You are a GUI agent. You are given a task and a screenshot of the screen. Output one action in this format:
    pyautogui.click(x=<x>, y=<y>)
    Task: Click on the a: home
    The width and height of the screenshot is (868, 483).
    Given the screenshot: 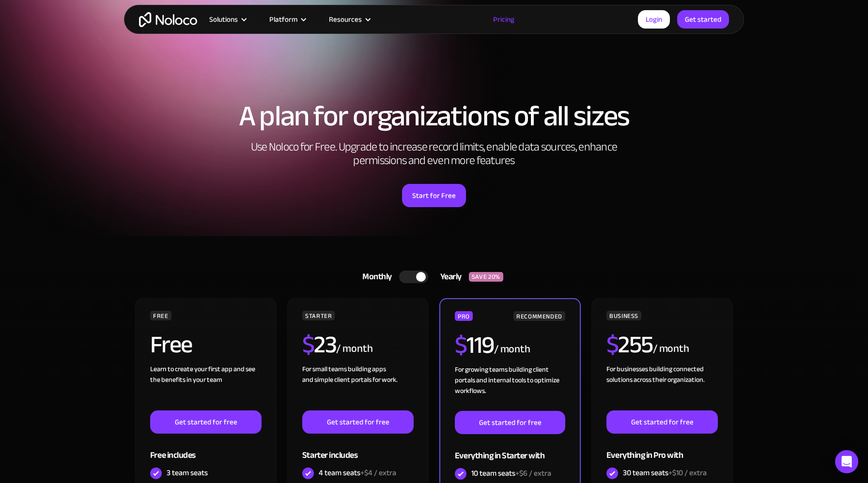 What is the action you would take?
    pyautogui.click(x=168, y=19)
    